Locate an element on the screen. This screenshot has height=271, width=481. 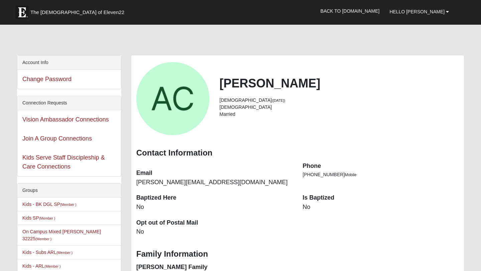
a: Kids Serve Staff Discipleship & Care Connections is located at coordinates (64, 162).